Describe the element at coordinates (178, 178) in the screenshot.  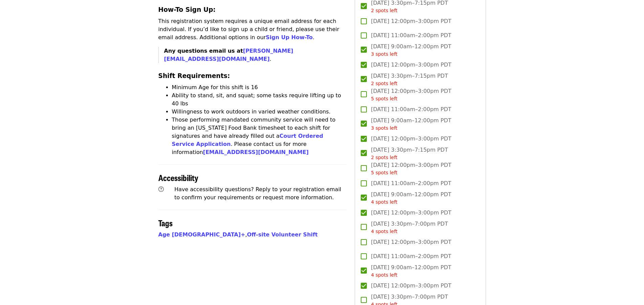
I see `span: Accessibility` at that location.